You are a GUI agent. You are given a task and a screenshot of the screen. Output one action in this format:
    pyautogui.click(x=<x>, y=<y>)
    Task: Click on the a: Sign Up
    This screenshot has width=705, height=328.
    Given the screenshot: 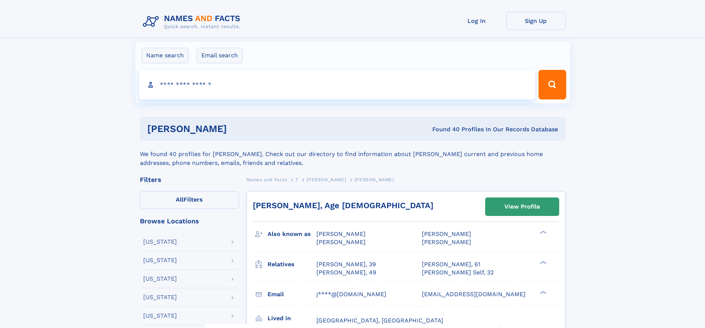 What is the action you would take?
    pyautogui.click(x=536, y=21)
    